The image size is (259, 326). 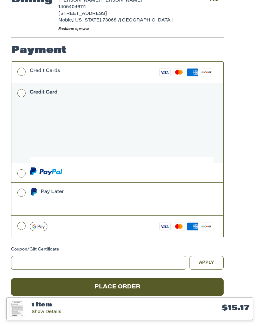 I want to click on div: Coupon/Gift Certificate, so click(x=117, y=250).